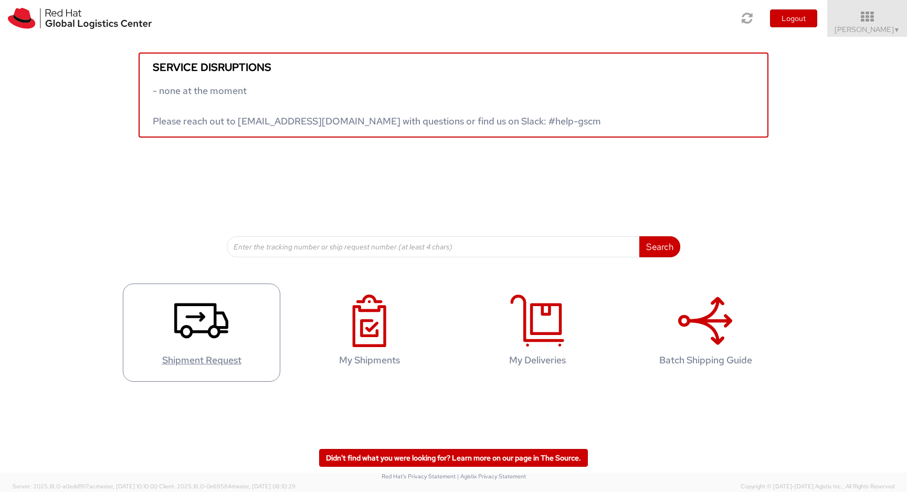 The height and width of the screenshot is (492, 907). Describe the element at coordinates (202, 332) in the screenshot. I see `a: Shipment Request` at that location.